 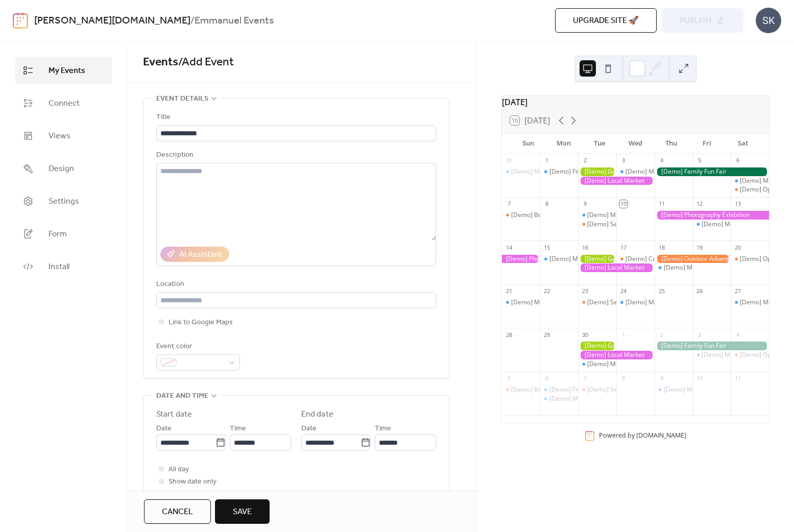 What do you see at coordinates (707, 143) in the screenshot?
I see `div: Fri` at bounding box center [707, 143].